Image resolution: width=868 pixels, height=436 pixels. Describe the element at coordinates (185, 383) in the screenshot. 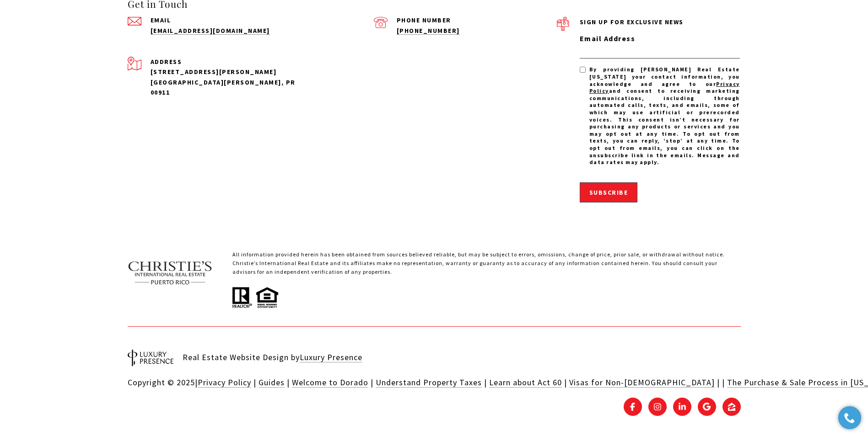

I see `span: 2025` at that location.